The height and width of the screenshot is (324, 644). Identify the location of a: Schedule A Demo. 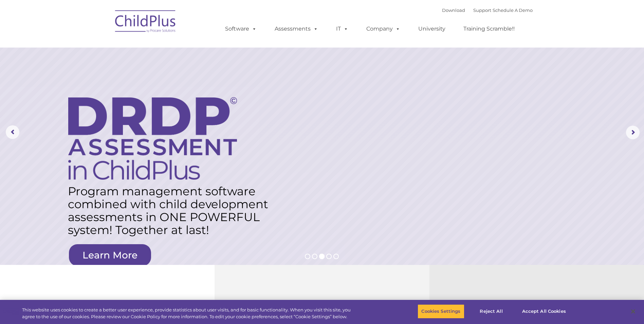
(513, 10).